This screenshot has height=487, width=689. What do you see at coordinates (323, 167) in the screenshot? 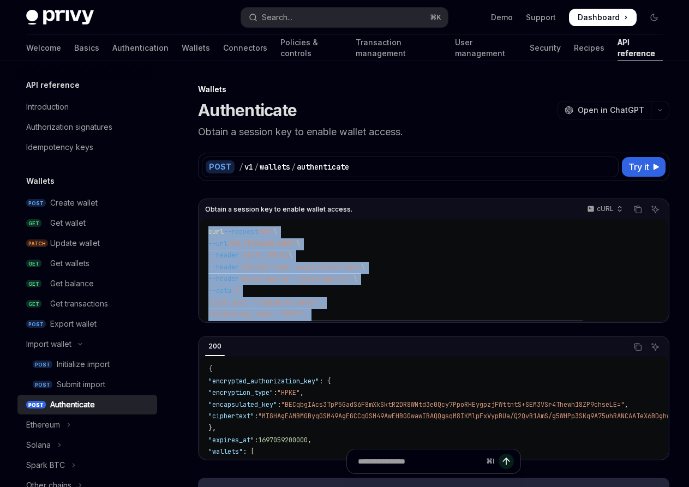
I see `div: authenticate` at bounding box center [323, 167].